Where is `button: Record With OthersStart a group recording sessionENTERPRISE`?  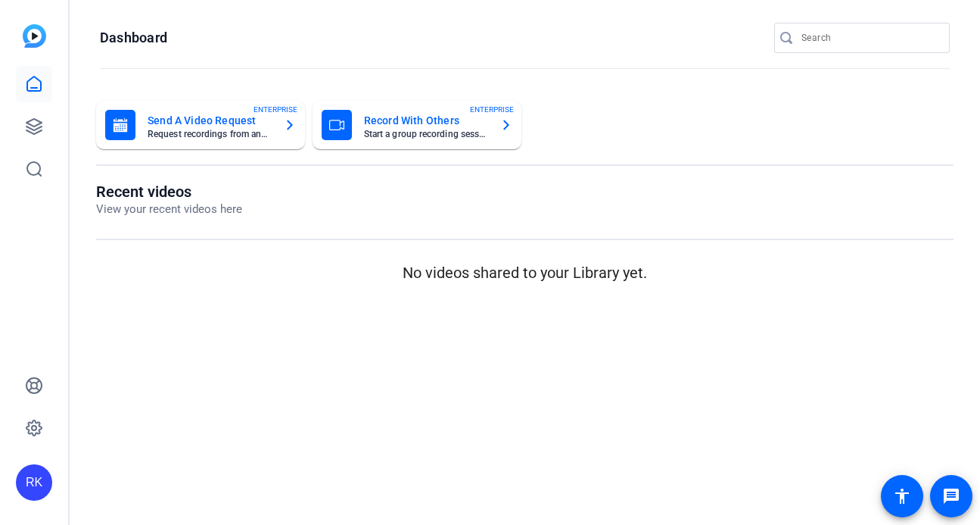
button: Record With OthersStart a group recording sessionENTERPRISE is located at coordinates (417, 125).